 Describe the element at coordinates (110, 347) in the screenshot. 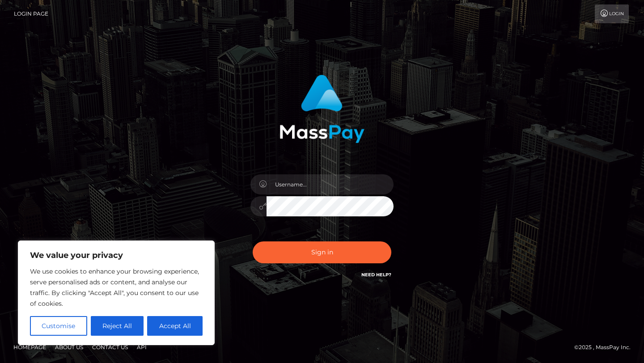

I see `a: Contact Us` at that location.